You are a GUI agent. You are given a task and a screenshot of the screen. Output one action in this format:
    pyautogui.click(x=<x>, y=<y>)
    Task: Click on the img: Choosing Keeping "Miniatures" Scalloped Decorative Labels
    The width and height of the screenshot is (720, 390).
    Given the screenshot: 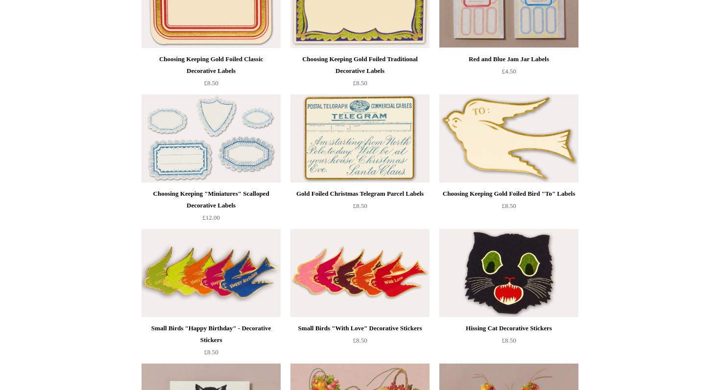 What is the action you would take?
    pyautogui.click(x=211, y=139)
    